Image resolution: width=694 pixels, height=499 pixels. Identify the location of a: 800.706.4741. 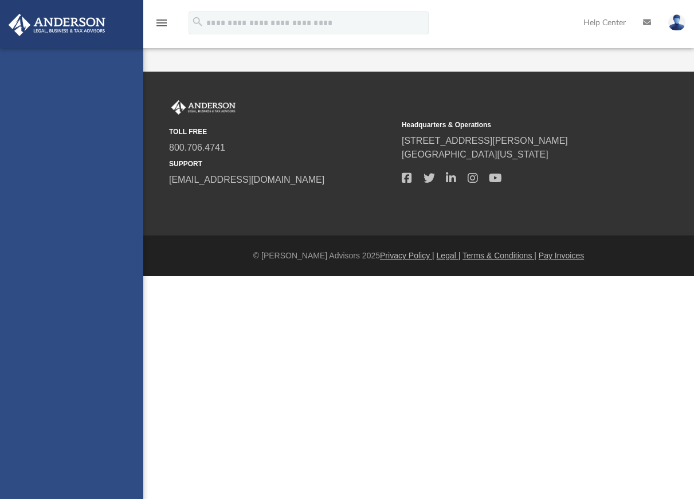
(197, 147).